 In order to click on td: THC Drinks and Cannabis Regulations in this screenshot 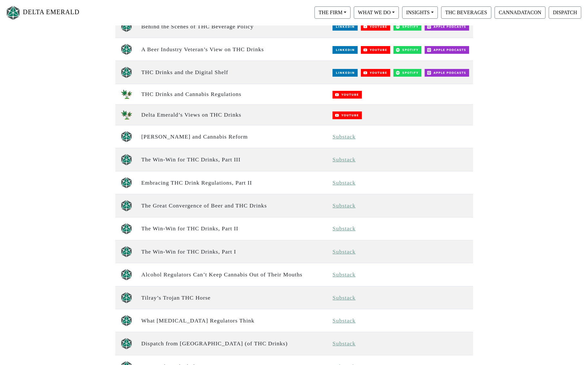, I will do `click(233, 94)`.